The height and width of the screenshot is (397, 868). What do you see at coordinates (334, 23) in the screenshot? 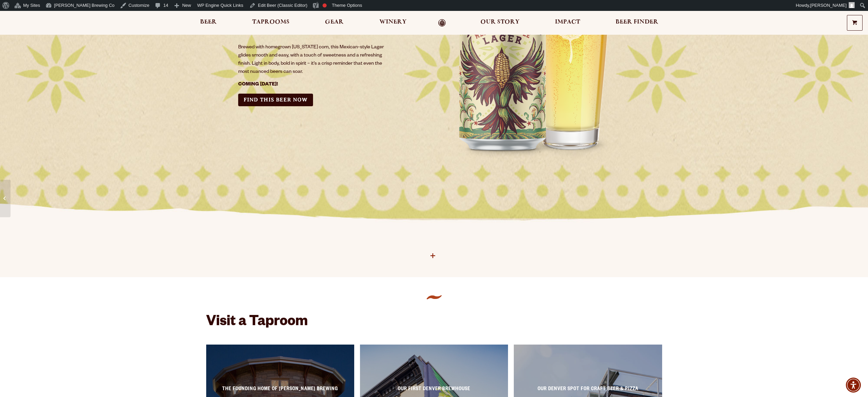
I see `a: Gear` at bounding box center [334, 23].